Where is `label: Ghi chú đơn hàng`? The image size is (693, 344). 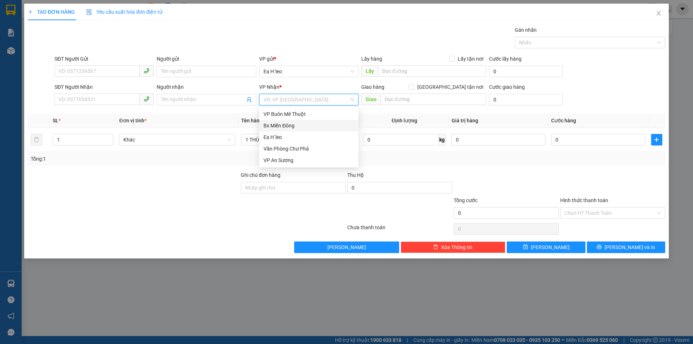
label: Ghi chú đơn hàng is located at coordinates (261, 175).